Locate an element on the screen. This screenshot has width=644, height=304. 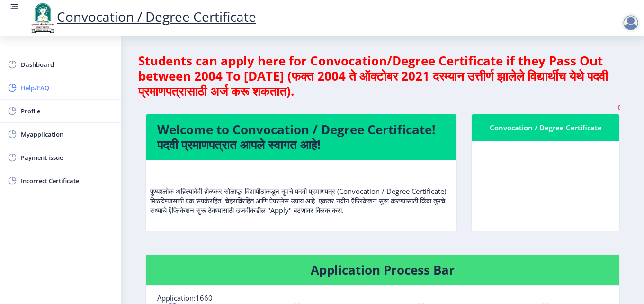
p: पुण्यश्लोक अहिल्यादेवी होळकर सोलापूर विद्यापीठाकडून तुमचे पदवी प्रमाणपत्र (Convocation / Degree C... is located at coordinates (301, 191).